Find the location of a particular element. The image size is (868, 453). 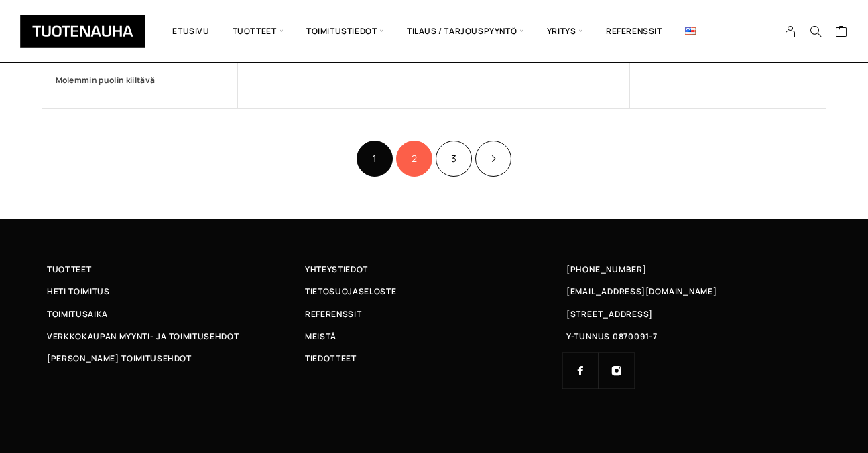

img: English is located at coordinates (690, 31).